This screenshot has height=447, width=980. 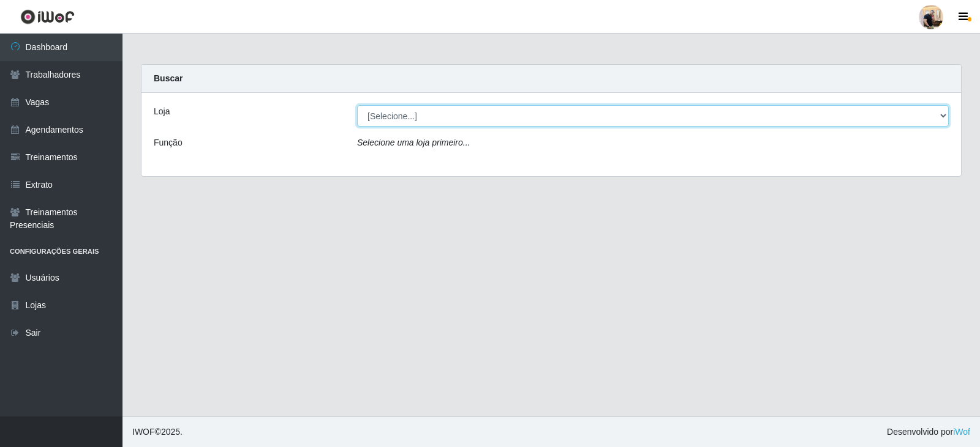 What do you see at coordinates (168, 143) in the screenshot?
I see `label: Função` at bounding box center [168, 143].